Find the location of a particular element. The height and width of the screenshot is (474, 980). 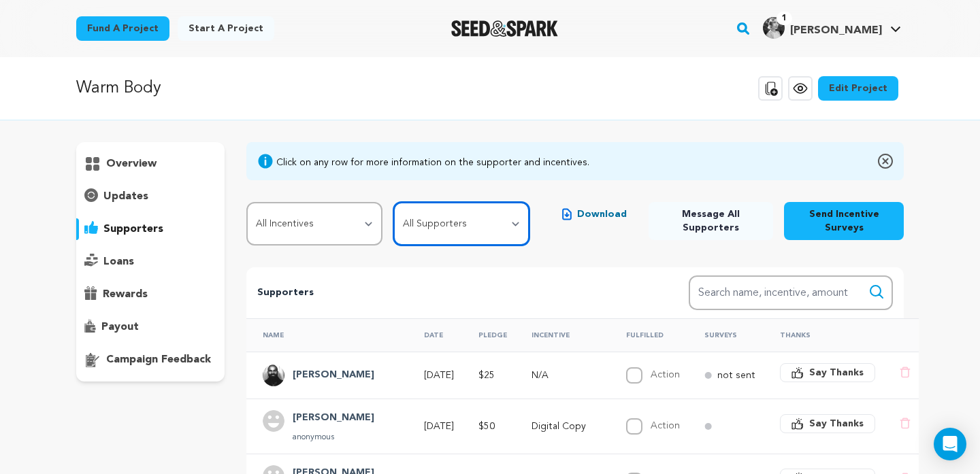

p: not sent is located at coordinates (736, 375).